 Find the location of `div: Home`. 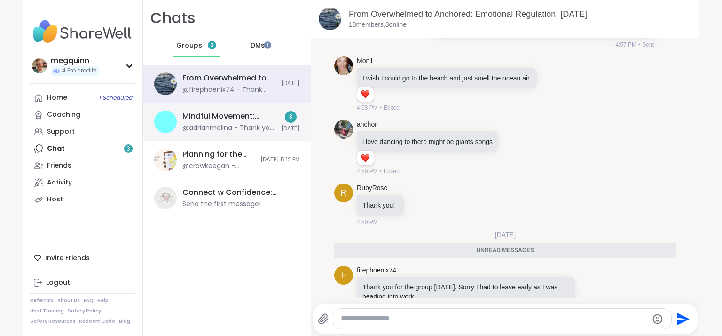

div: Home is located at coordinates (57, 98).